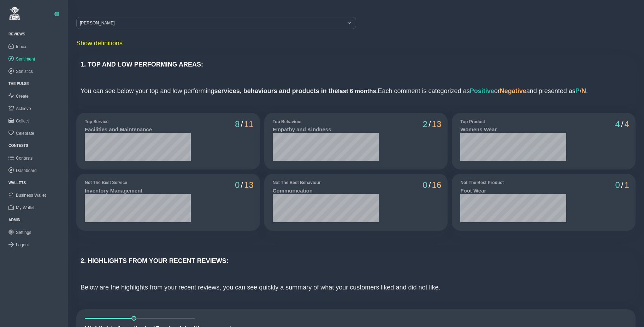 The image size is (644, 327). Describe the element at coordinates (355, 91) in the screenshot. I see `p: You can see below your top and low performing Each comment is categorized as or and presented as / .` at that location.